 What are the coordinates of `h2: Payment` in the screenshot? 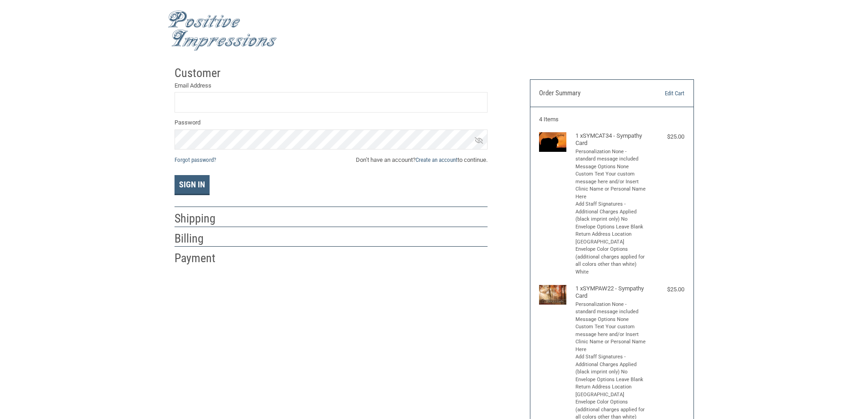 It's located at (201, 258).